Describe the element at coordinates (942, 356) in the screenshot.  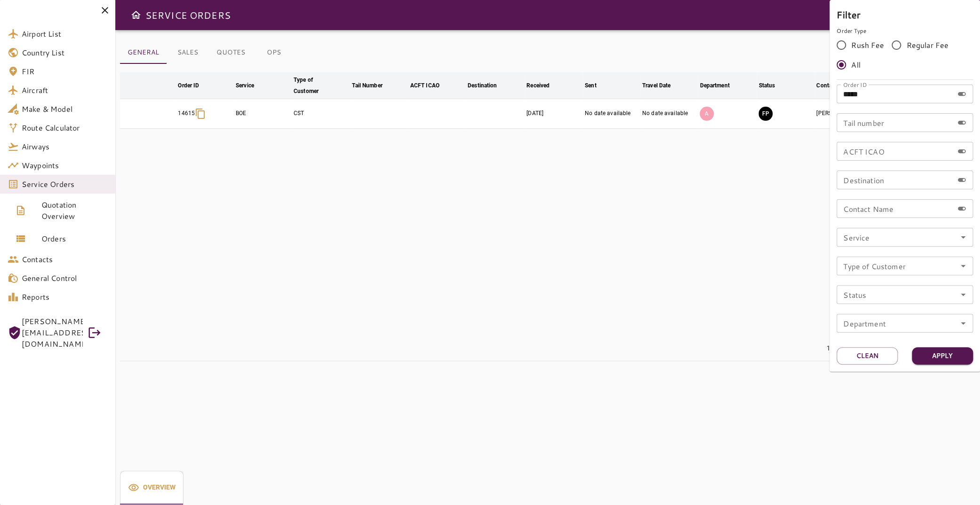
I see `button: Apply` at that location.